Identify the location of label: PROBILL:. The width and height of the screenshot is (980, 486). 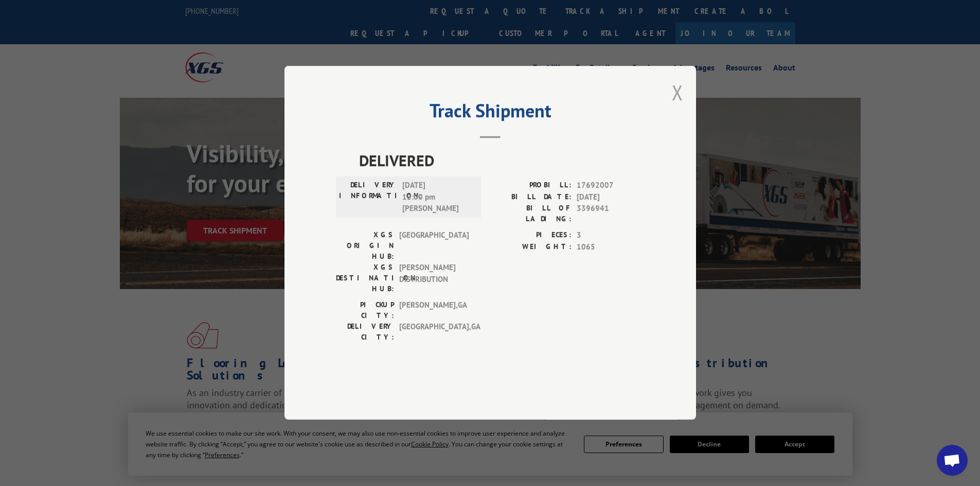
(531, 186).